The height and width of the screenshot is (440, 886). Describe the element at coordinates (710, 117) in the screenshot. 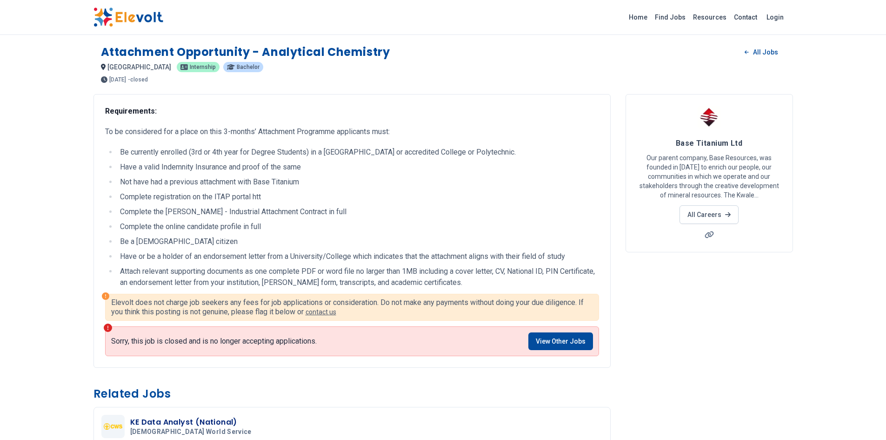

I see `img: Base Titanium Ltd` at that location.